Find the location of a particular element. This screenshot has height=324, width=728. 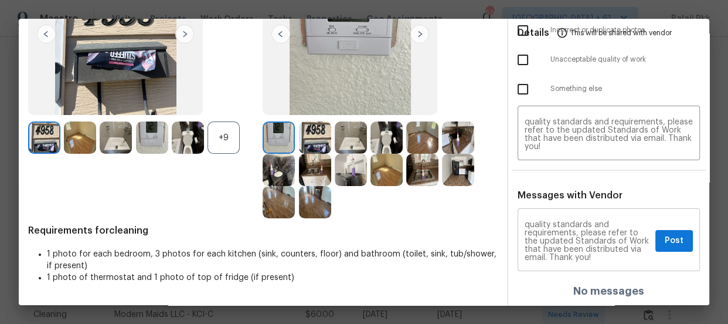

div: Something else is located at coordinates (609, 89).